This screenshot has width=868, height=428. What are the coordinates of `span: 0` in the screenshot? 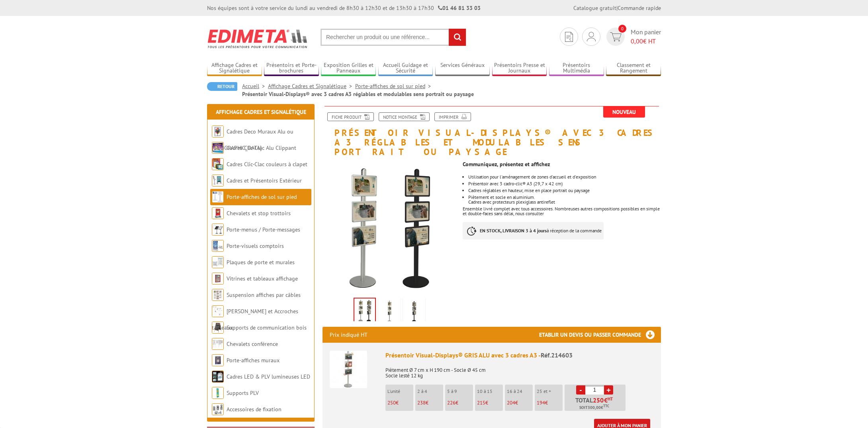 It's located at (622, 29).